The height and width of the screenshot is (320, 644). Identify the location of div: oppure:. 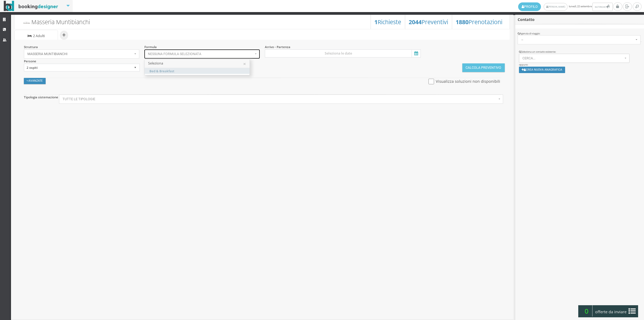
(579, 63).